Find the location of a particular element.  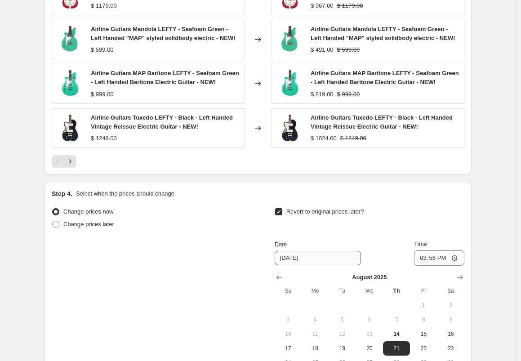

span: 4 is located at coordinates (315, 320).